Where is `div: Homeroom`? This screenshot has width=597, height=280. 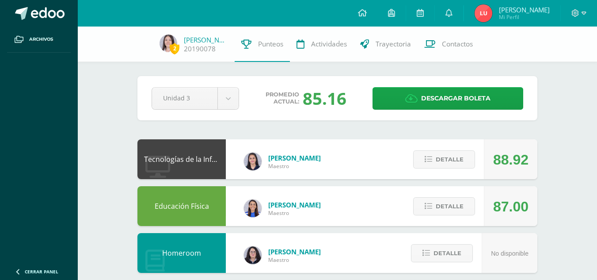 div: Homeroom is located at coordinates (182, 253).